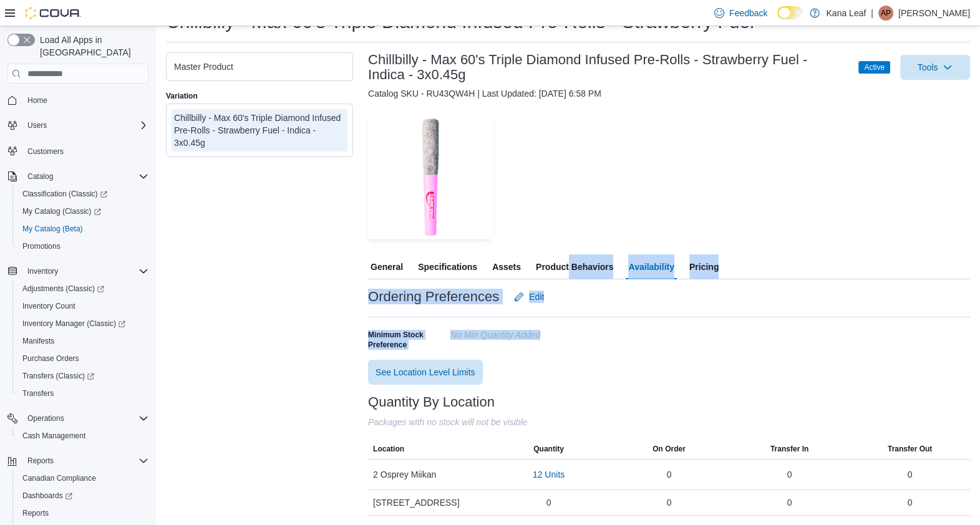  I want to click on button: Customers, so click(78, 150).